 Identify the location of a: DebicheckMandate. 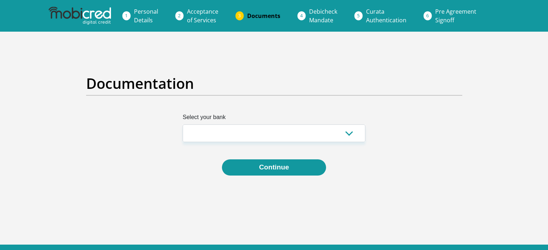
(323, 16).